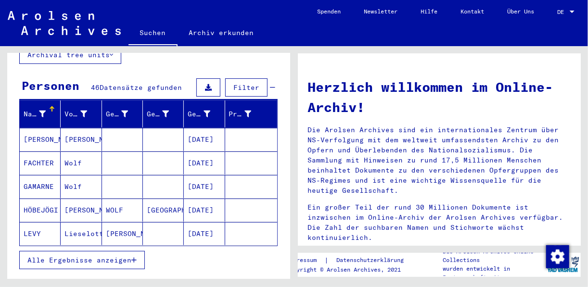  I want to click on mat-cell: Lieselotte, so click(81, 234).